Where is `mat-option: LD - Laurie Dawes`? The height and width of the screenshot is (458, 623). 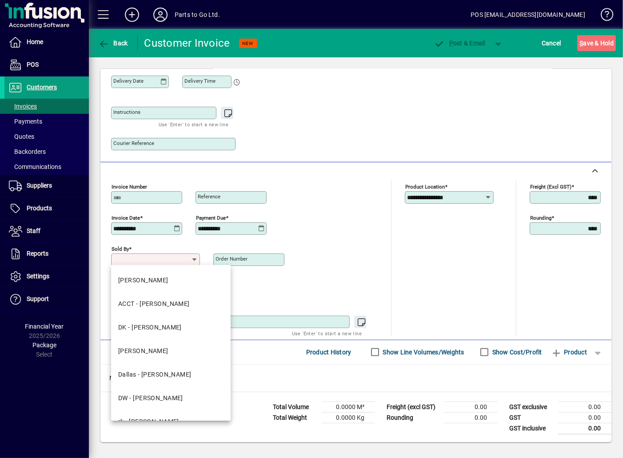
mat-option: LD - Laurie Dawes is located at coordinates (171, 351).